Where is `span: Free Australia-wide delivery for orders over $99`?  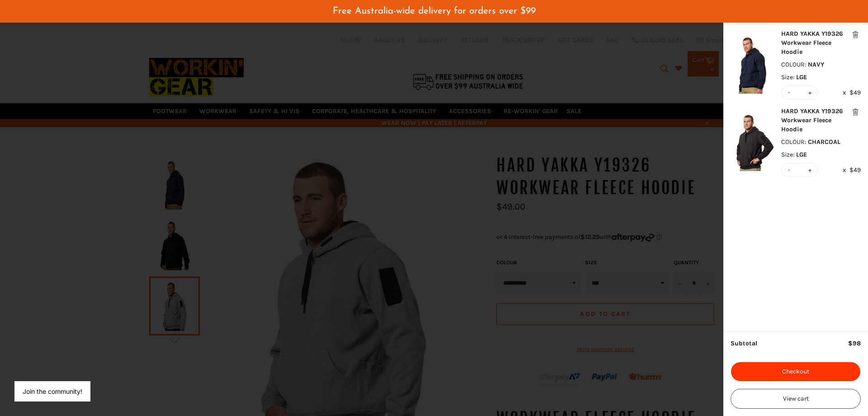 span: Free Australia-wide delivery for orders over $99 is located at coordinates (434, 11).